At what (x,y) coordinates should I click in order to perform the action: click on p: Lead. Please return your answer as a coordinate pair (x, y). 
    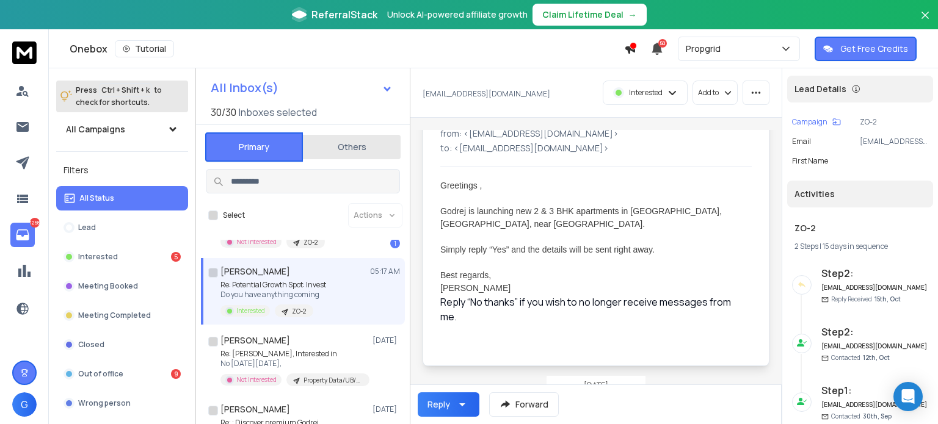
    Looking at the image, I should click on (87, 228).